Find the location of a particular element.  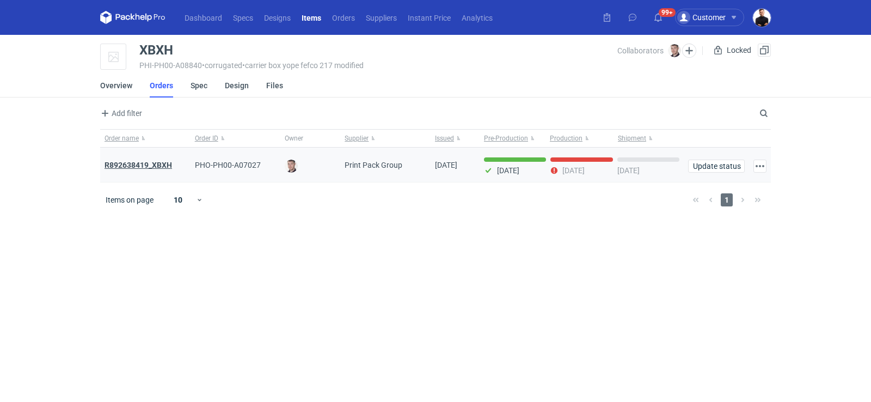

a: Dashboard is located at coordinates (203, 17).